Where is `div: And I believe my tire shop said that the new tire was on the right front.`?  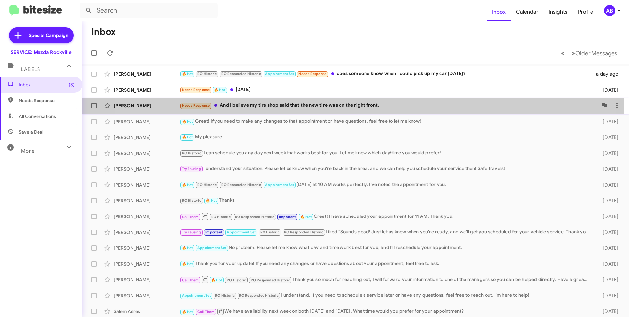 div: And I believe my tire shop said that the new tire was on the right front. is located at coordinates (389, 105).